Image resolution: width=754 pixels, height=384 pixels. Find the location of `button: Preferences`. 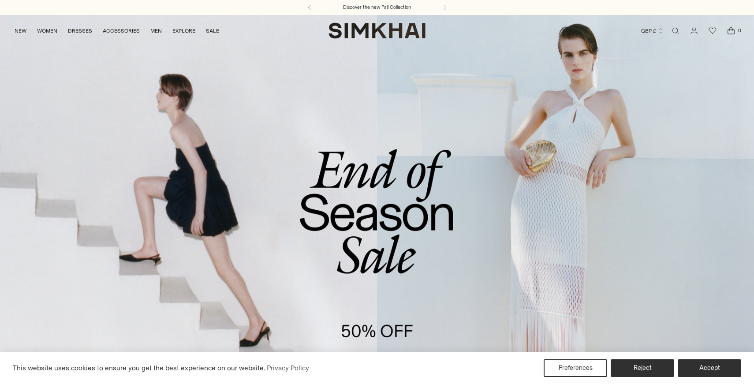

button: Preferences is located at coordinates (575, 368).